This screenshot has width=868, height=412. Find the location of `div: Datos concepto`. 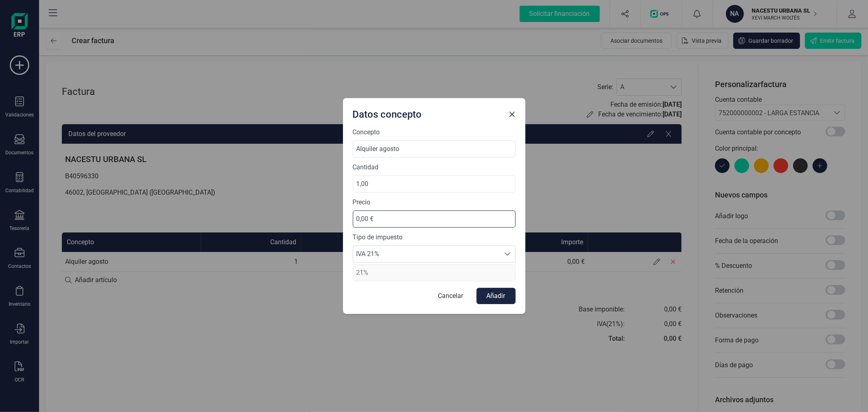

div: Datos concepto is located at coordinates (428, 113).